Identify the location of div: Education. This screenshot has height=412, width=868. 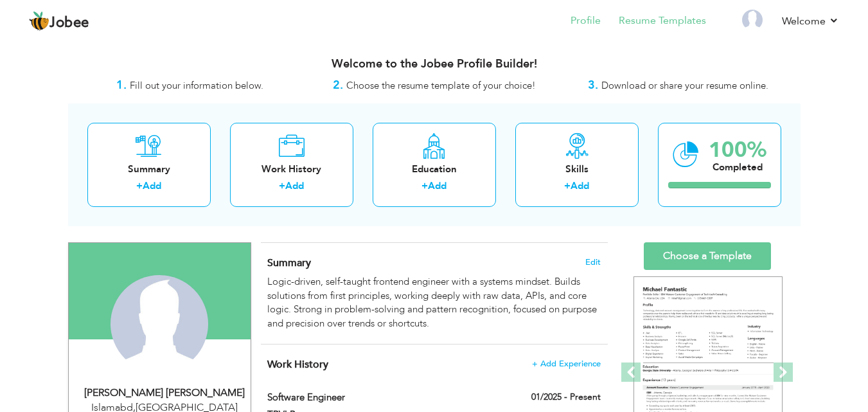
(434, 169).